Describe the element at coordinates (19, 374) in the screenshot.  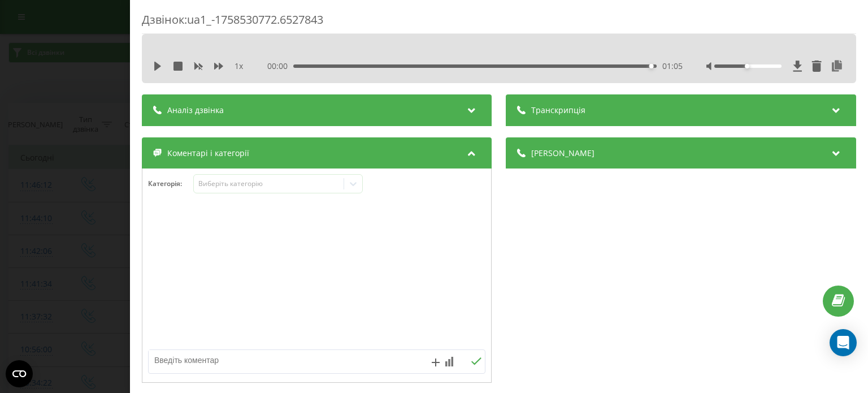
I see `button: Open CMP widget` at that location.